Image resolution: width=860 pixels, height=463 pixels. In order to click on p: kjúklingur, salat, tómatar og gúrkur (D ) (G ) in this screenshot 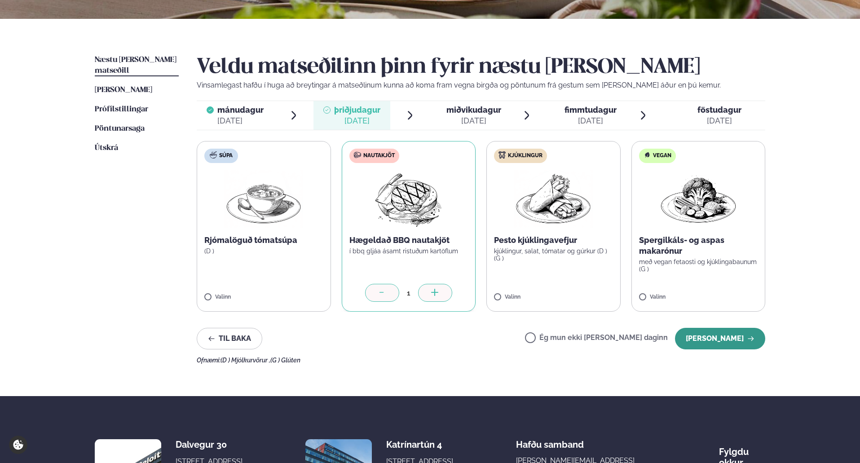, I will do `click(553, 255)`.